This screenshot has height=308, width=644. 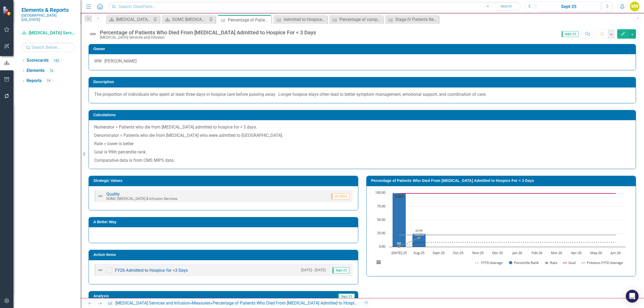 I want to click on text: Aug-25, so click(x=419, y=253).